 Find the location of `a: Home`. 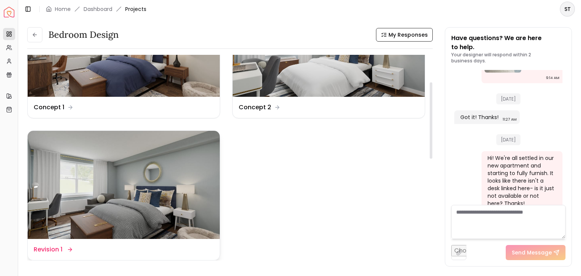

a: Home is located at coordinates (63, 9).